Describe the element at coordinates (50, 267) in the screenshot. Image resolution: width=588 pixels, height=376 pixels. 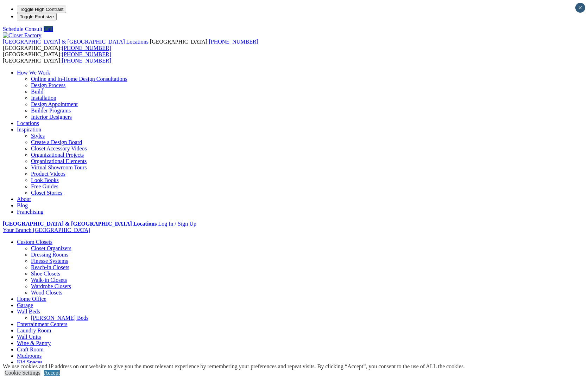
I see `a: Reach-in Closets` at that location.